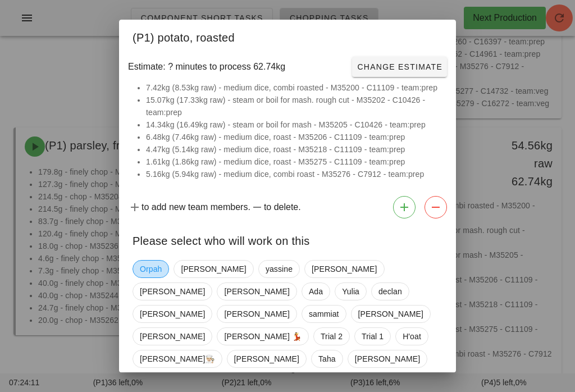 The height and width of the screenshot is (392, 575). What do you see at coordinates (295, 137) in the screenshot?
I see `li: 6.48kg (7.46kg raw) - medium dice, roast - M35206 - C11109 - team:prep` at bounding box center [295, 137].